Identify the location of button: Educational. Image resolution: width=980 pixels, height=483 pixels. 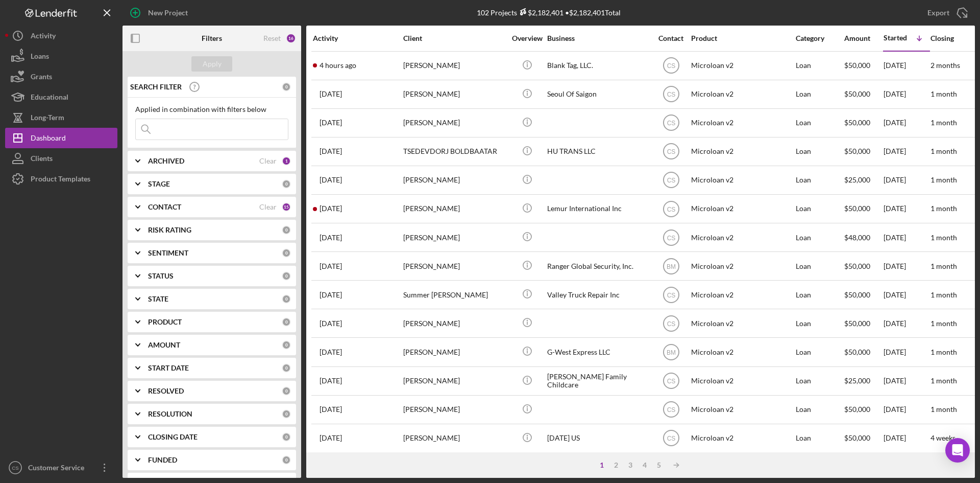
(61, 97).